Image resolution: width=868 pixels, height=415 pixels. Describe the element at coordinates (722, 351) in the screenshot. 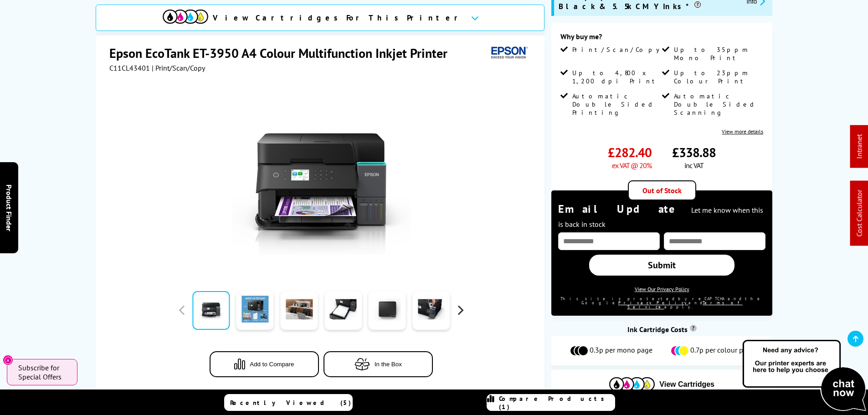

I see `span: 0.7p per colour page` at that location.